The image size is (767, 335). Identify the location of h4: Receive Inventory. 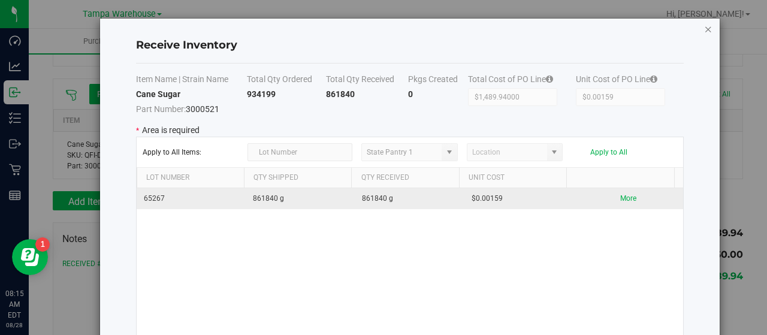
(410, 46).